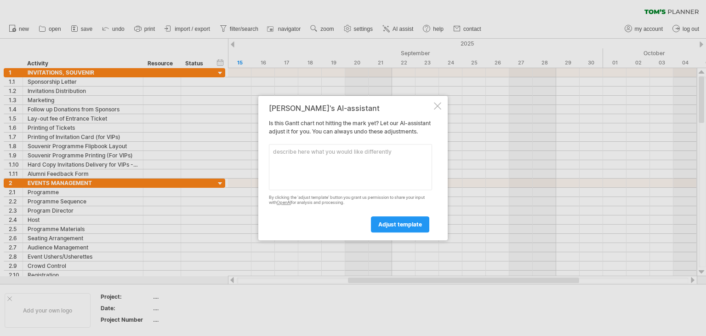  I want to click on div: Is this Gantt chart not hitting the mark yet? Let our AI-assistant adjust it for you. You can alw..., so click(350, 168).